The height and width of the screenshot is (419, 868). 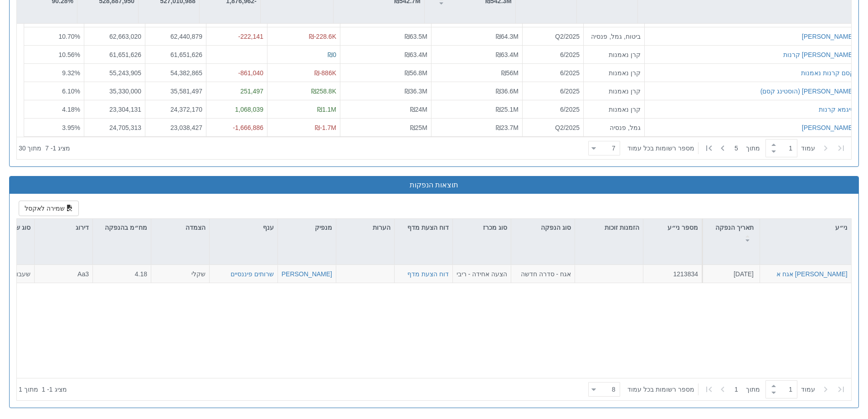 I want to click on span: ₪-1.7M, so click(x=325, y=127).